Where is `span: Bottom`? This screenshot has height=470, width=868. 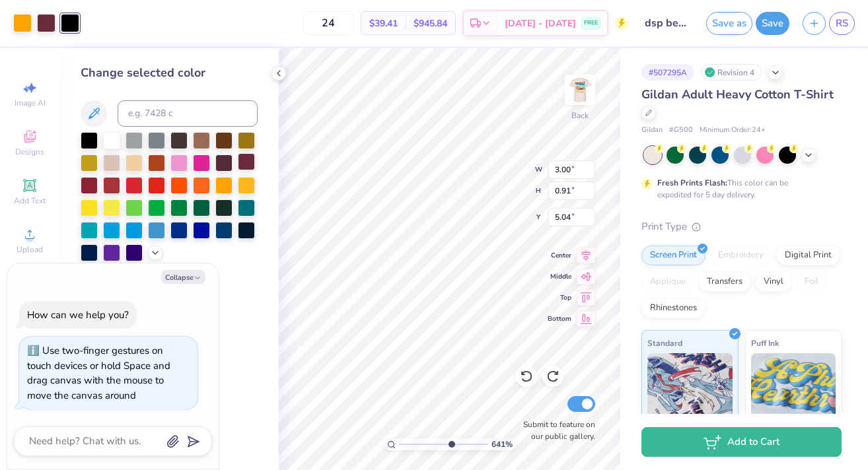 span: Bottom is located at coordinates (560, 319).